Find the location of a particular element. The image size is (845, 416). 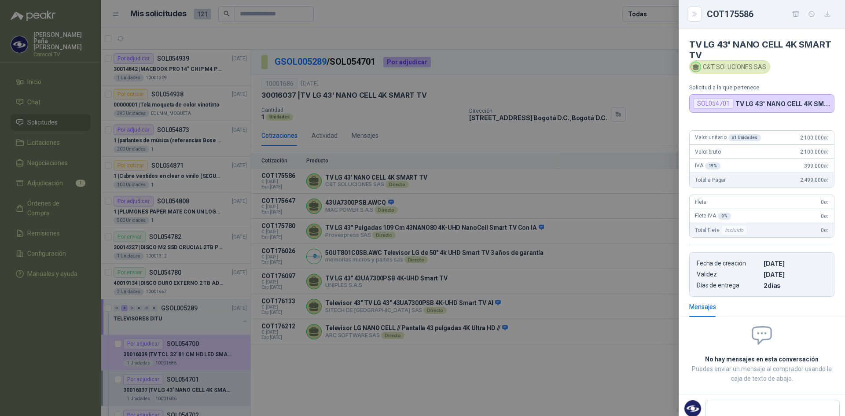

div: Mensajes is located at coordinates (703, 307).